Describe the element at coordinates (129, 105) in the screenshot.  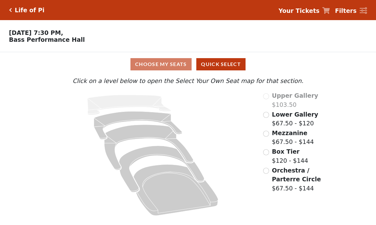
I see `path: Upper Gallery - Seats Available: 0` at that location.